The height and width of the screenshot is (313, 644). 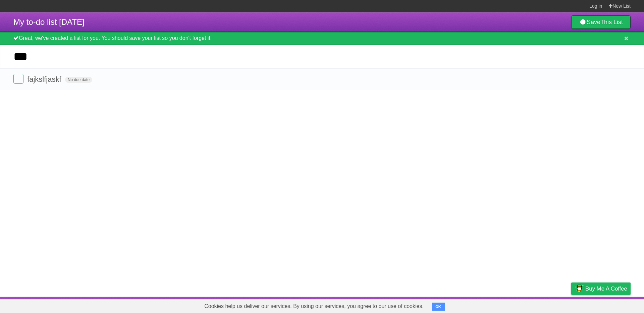 What do you see at coordinates (610, 305) in the screenshot?
I see `a: Suggest a feature` at bounding box center [610, 305].